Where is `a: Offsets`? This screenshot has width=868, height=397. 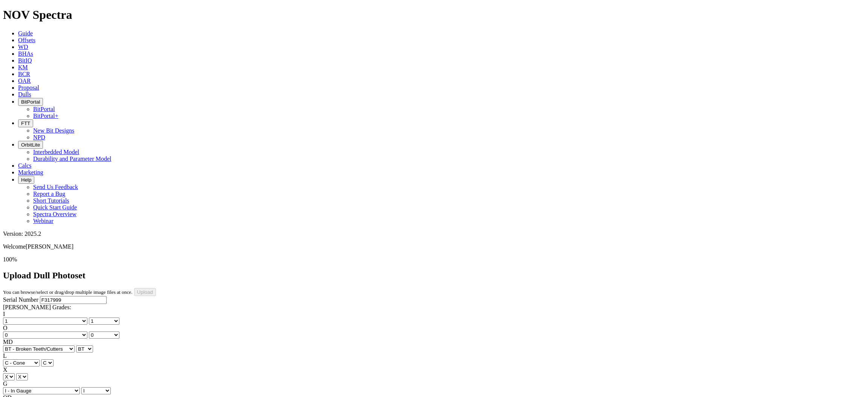
a: Offsets is located at coordinates (27, 40).